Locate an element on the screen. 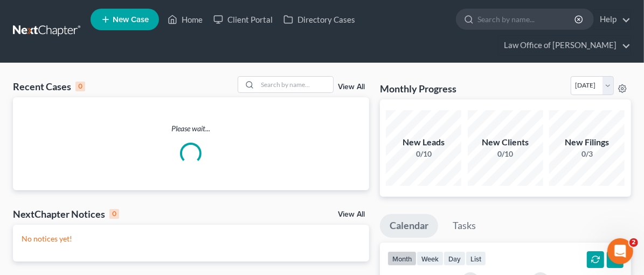  span: New Case is located at coordinates (130, 19).